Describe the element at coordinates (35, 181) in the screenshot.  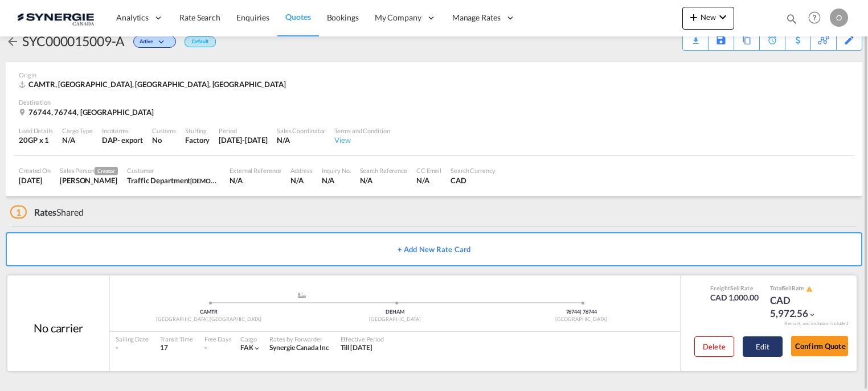
I see `div: 24 Sep 2025` at that location.